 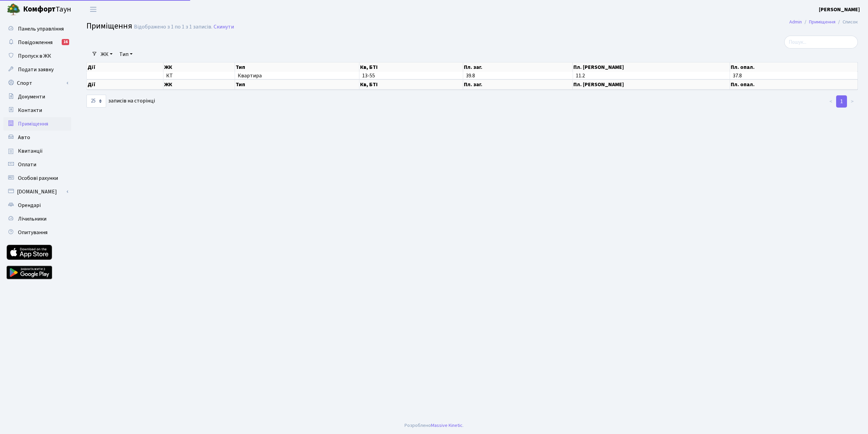 I want to click on div: Розроблено ., so click(x=434, y=425).